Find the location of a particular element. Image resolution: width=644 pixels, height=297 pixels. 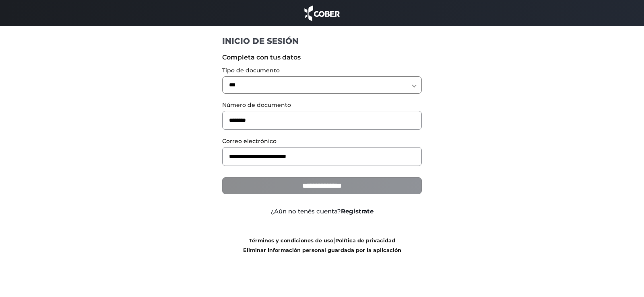

a: Registrate is located at coordinates (357, 211).